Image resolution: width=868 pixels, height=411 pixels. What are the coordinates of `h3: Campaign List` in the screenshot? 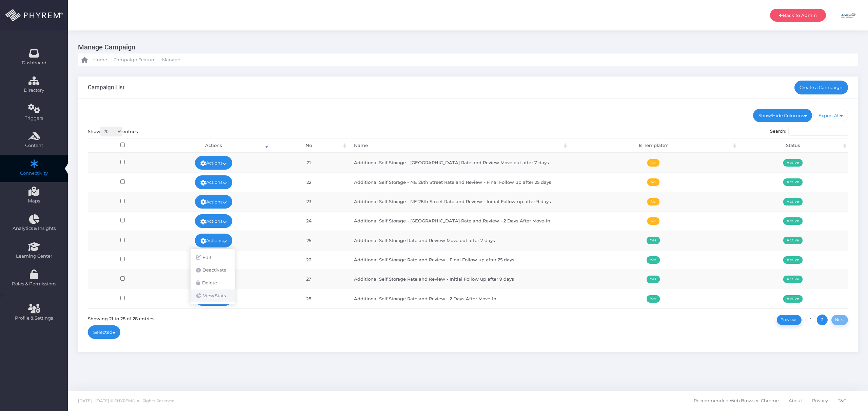 It's located at (106, 87).